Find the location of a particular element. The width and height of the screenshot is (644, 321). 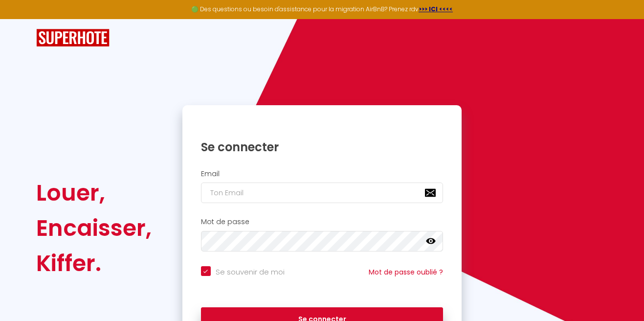

input: Ton Email is located at coordinates (322, 192).